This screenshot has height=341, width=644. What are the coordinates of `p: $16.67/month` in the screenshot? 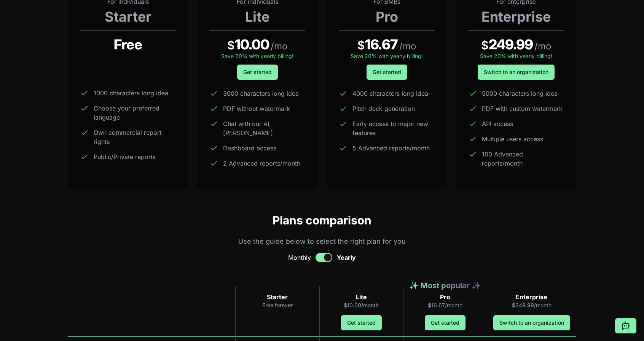 It's located at (445, 305).